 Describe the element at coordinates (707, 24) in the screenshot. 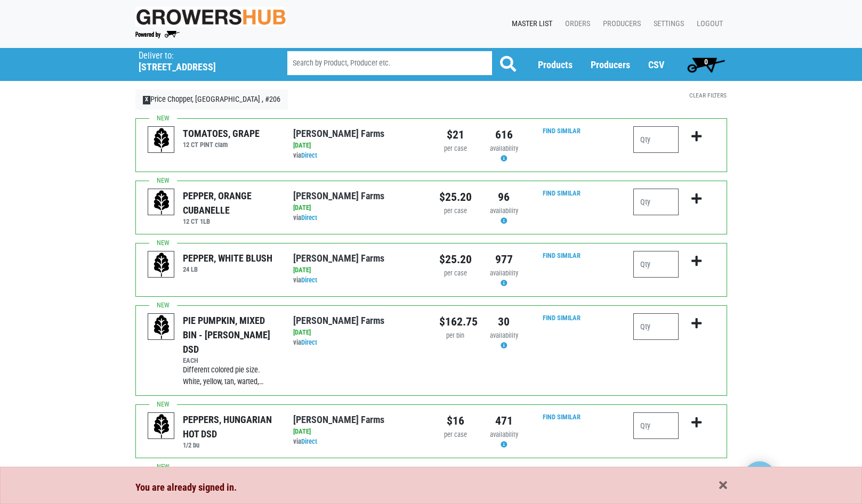

I see `a: Logout` at that location.